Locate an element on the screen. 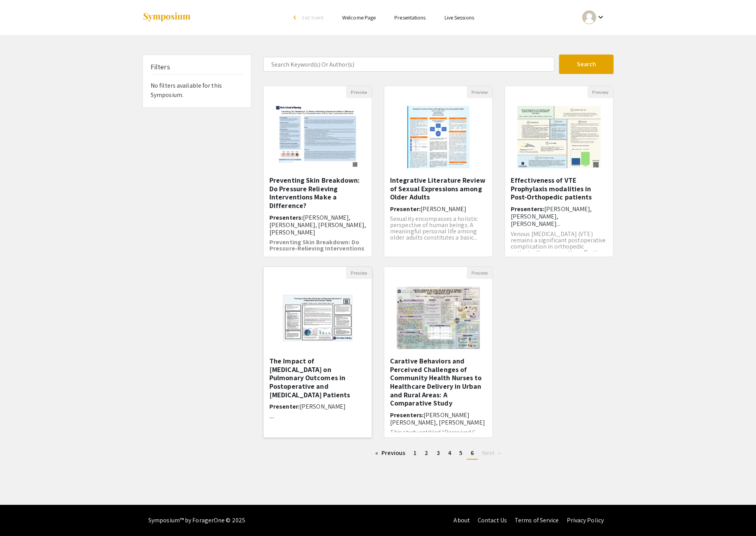 Image resolution: width=756 pixels, height=536 pixels. h5: Filters is located at coordinates (160, 67).